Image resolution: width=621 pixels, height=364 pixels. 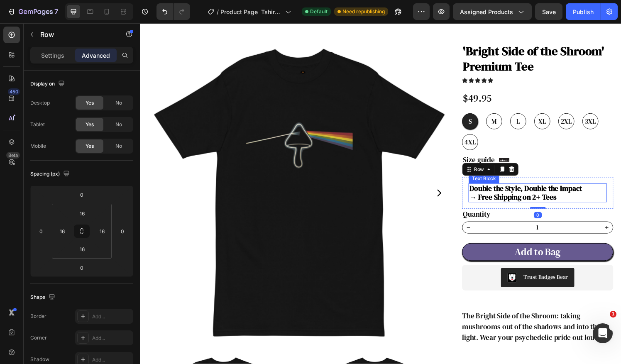 I want to click on h1: 'Bright Side of the Shroom' Premium Tee, so click(x=412, y=37).